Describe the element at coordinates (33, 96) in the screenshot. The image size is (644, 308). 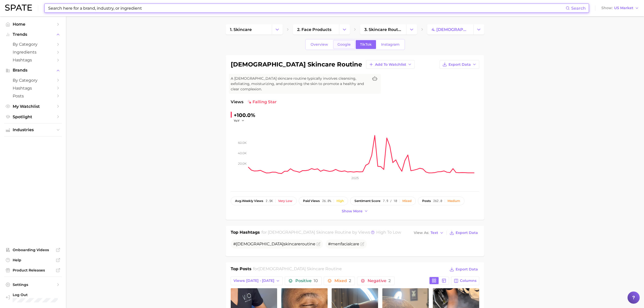
I see `span: Posts` at that location.